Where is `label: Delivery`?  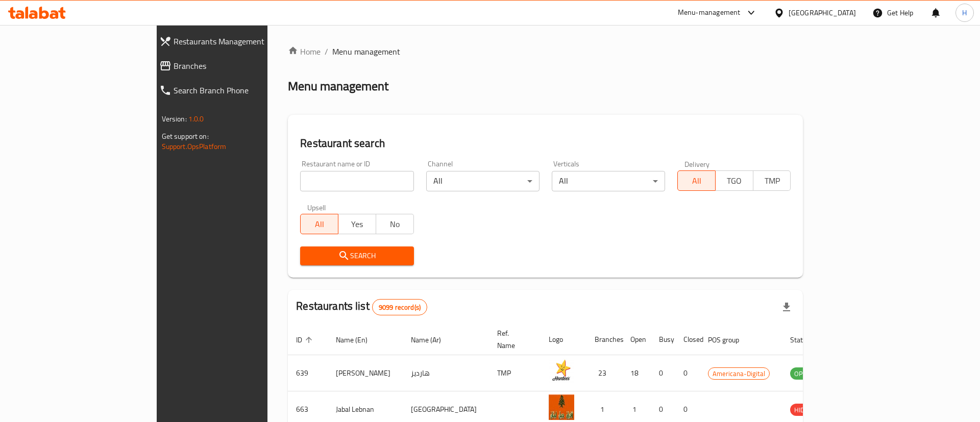 label: Delivery is located at coordinates (697, 164).